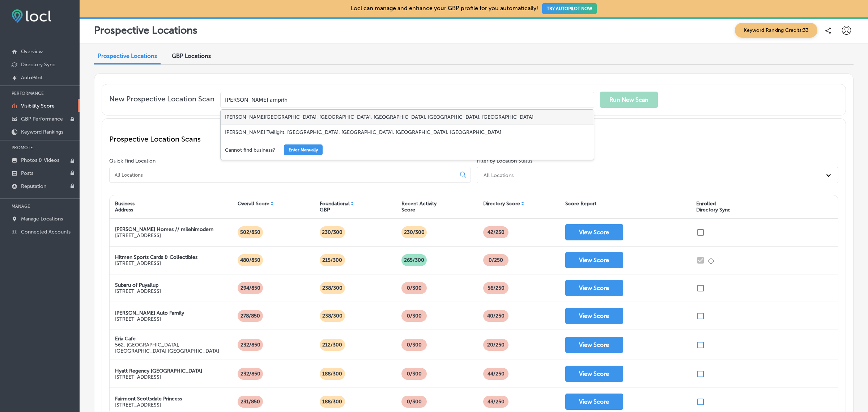 This screenshot has height=412, width=868. Describe the element at coordinates (137, 285) in the screenshot. I see `strong: Subaru of Puyallup` at that location.